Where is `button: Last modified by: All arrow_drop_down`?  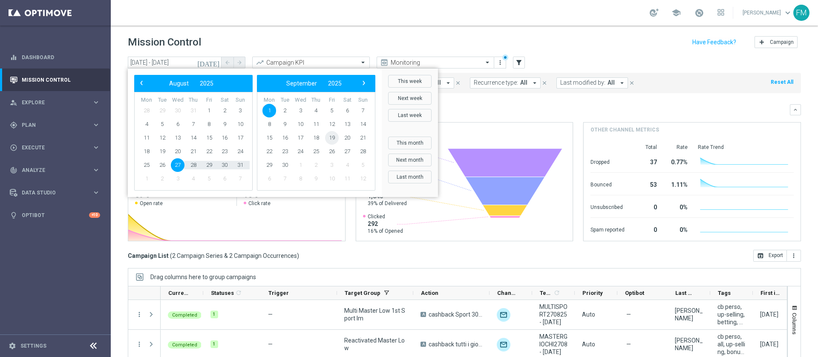
button: Last modified by: All arrow_drop_down is located at coordinates (592, 83).